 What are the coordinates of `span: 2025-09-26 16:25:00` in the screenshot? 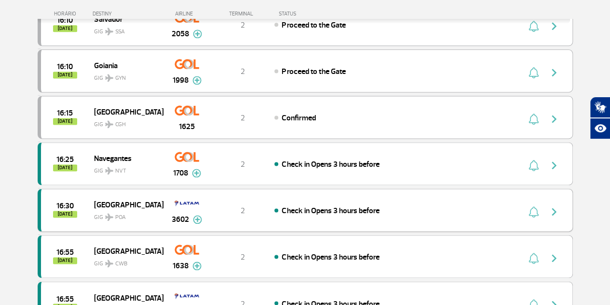 It's located at (65, 159).